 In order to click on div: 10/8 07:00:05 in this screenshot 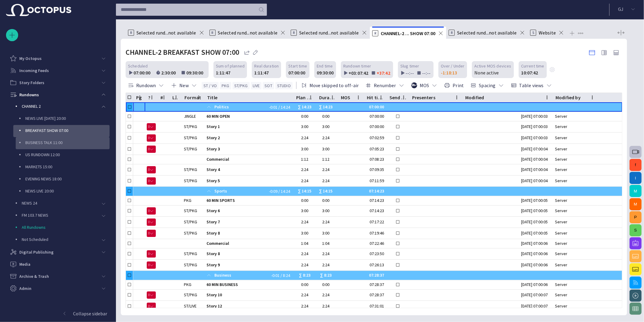, I will do `click(535, 211)`.